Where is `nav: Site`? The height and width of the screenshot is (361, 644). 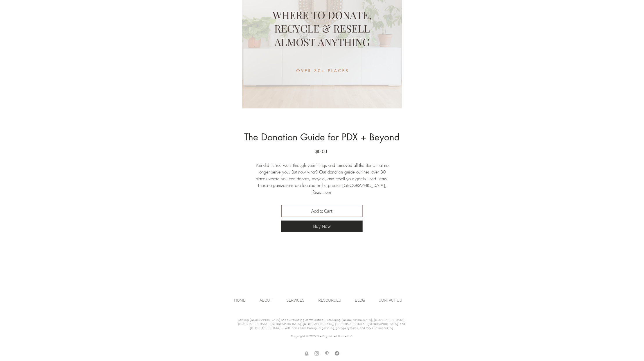
nav: Site is located at coordinates (322, 300).